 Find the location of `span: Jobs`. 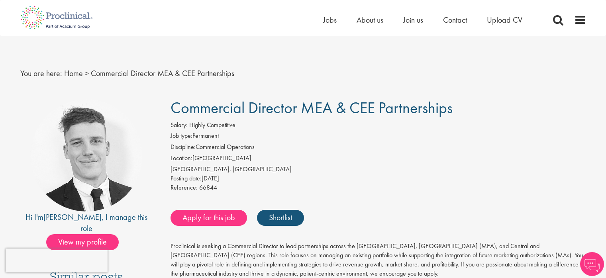

span: Jobs is located at coordinates (330, 20).